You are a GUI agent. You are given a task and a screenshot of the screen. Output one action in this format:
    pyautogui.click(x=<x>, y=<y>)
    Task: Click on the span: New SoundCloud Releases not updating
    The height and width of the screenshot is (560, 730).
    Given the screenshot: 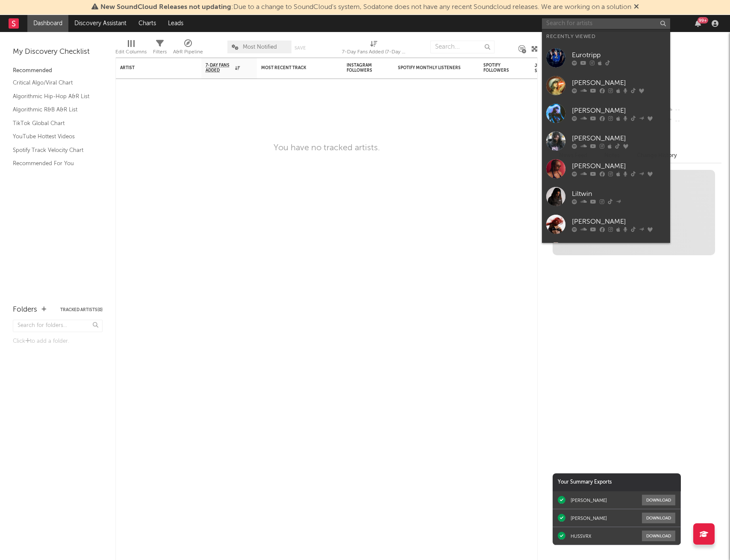 What is the action you would take?
    pyautogui.click(x=165, y=8)
    